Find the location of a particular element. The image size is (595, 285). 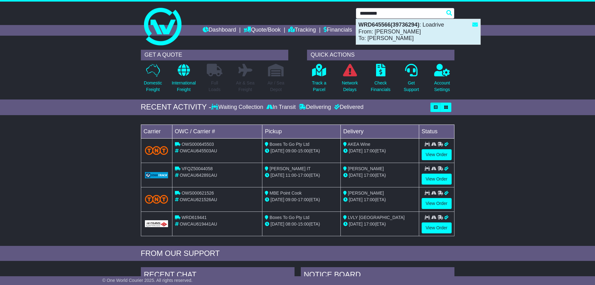

div: RECENT ACTIVITY - is located at coordinates (176, 107).